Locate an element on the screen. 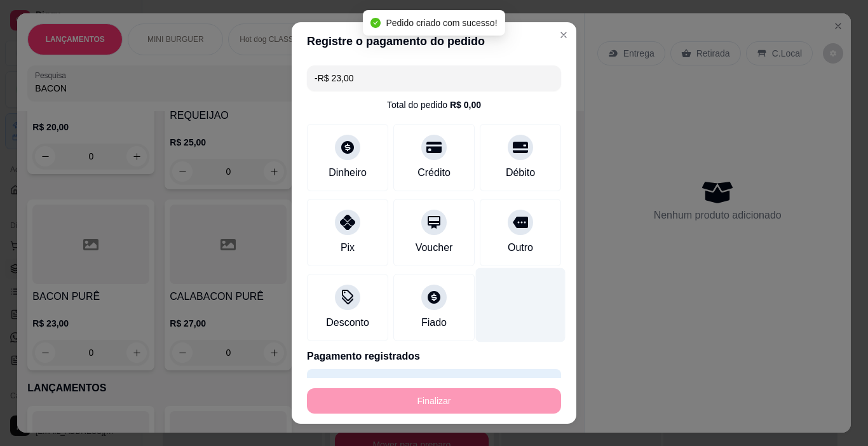  div: Desconto is located at coordinates (347, 323).